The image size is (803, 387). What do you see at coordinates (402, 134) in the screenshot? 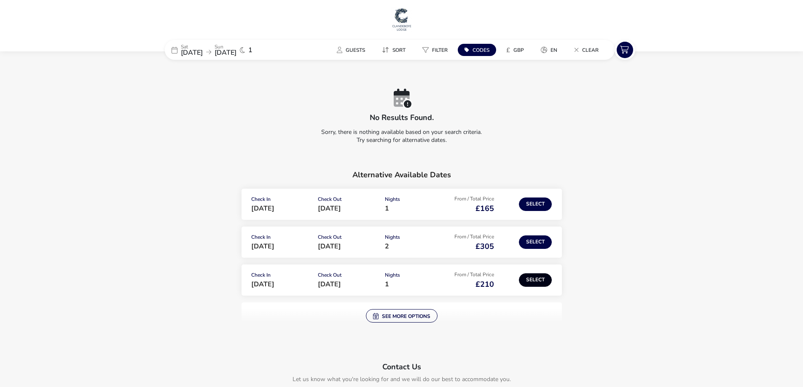
I see `p: Sorry, there is nothing available based on your search criteria. Try searching for alternative da...` at bounding box center [402, 134].